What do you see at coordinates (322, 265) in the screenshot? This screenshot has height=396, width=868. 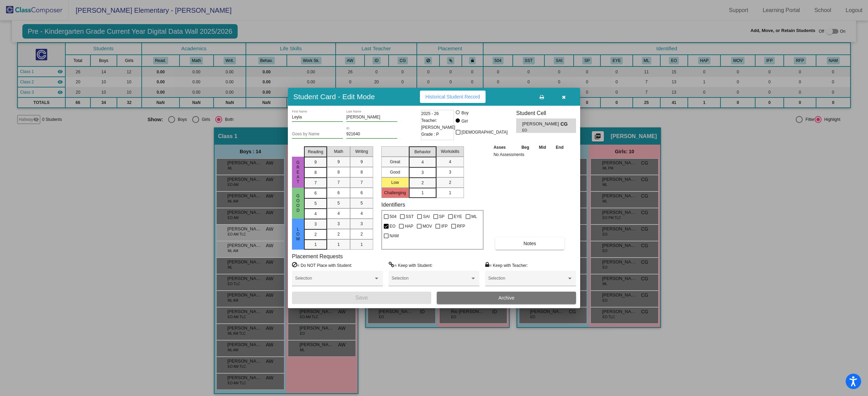 I see `label: = Do NOT Place with Student:` at bounding box center [322, 265].